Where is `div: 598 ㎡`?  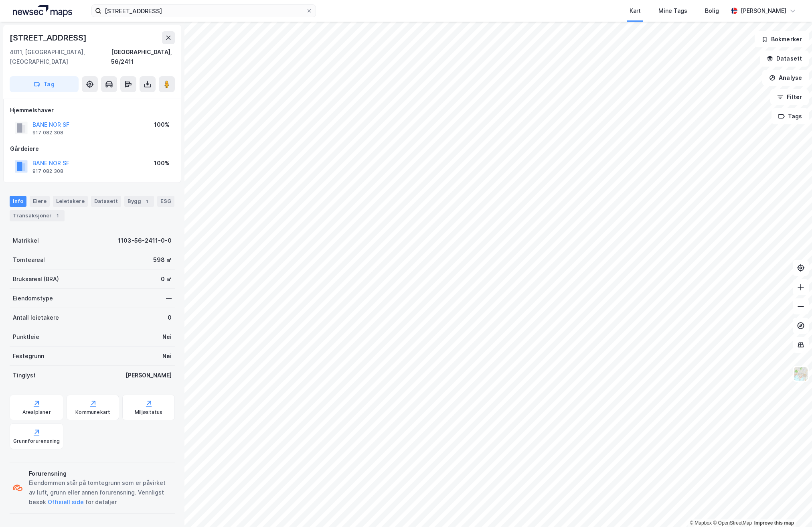 div: 598 ㎡ is located at coordinates (163, 260).